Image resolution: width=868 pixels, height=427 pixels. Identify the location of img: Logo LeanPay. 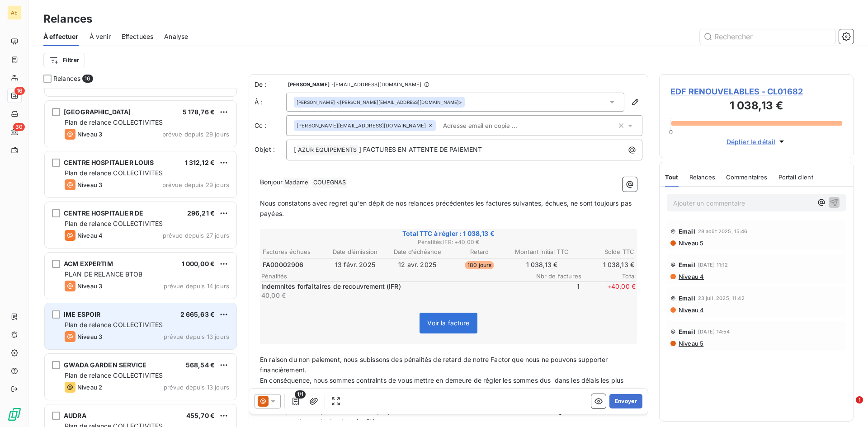
(14, 415).